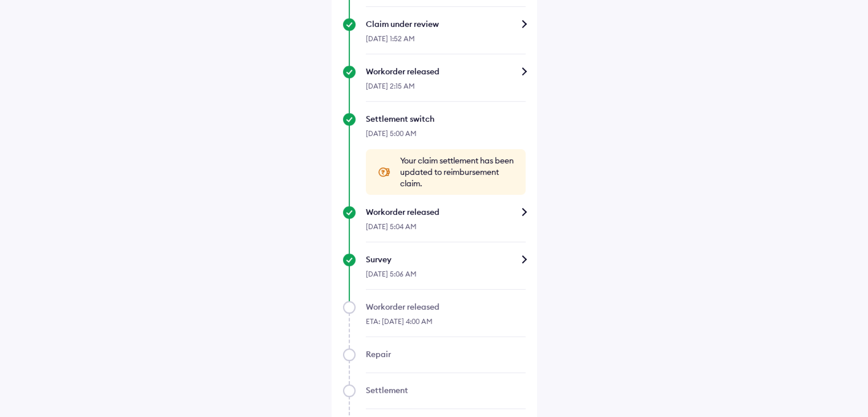 The height and width of the screenshot is (417, 868). What do you see at coordinates (446, 390) in the screenshot?
I see `div: Settlement` at bounding box center [446, 390].